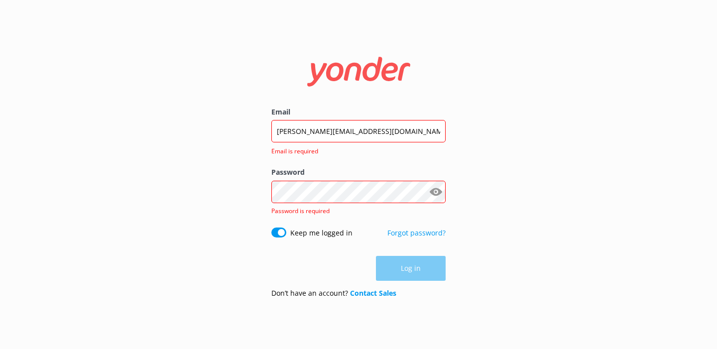  What do you see at coordinates (356, 151) in the screenshot?
I see `span: Email is required` at bounding box center [356, 151].